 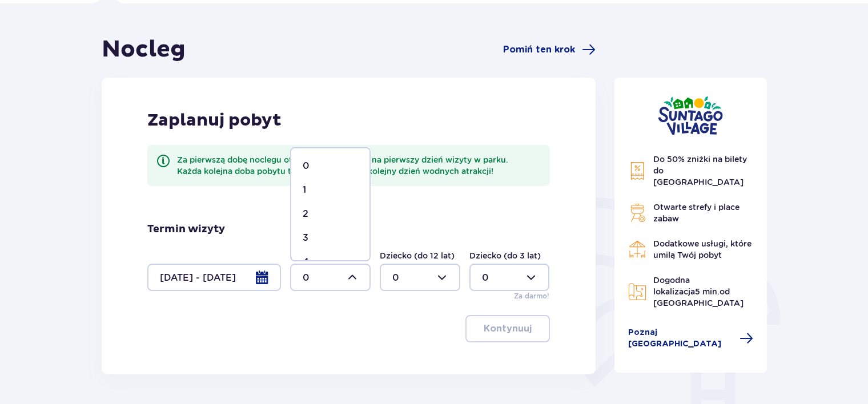 I want to click on img: Restaurant Icon, so click(x=637, y=249).